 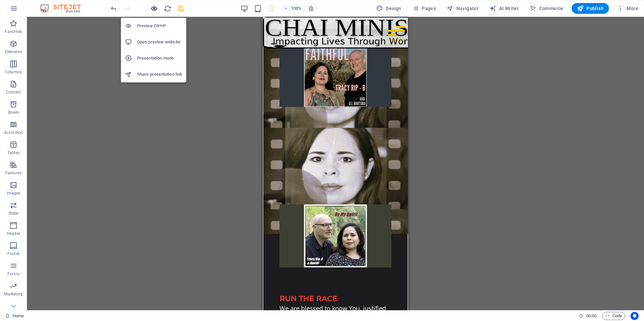 What do you see at coordinates (13, 32) in the screenshot?
I see `p: Favorites` at bounding box center [13, 32].